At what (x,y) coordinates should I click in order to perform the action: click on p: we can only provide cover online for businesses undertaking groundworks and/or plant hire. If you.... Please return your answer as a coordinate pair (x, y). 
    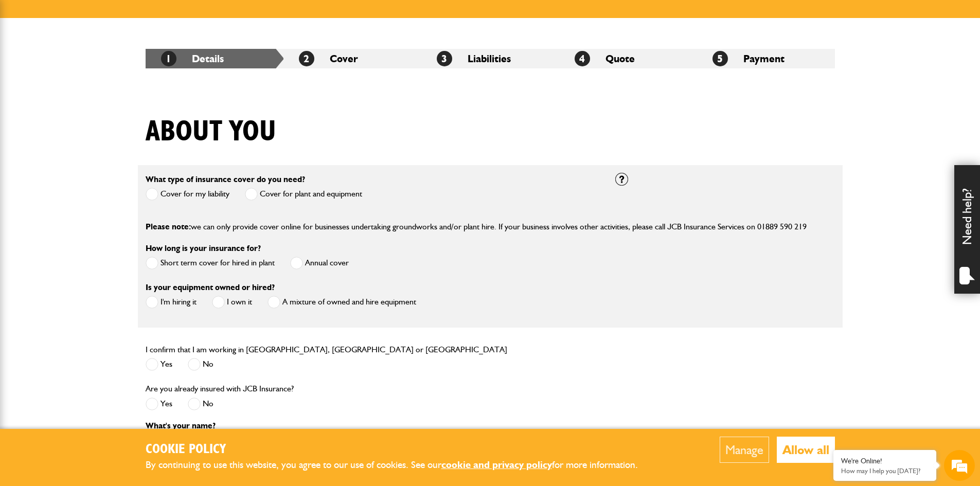
    Looking at the image, I should click on (490, 227).